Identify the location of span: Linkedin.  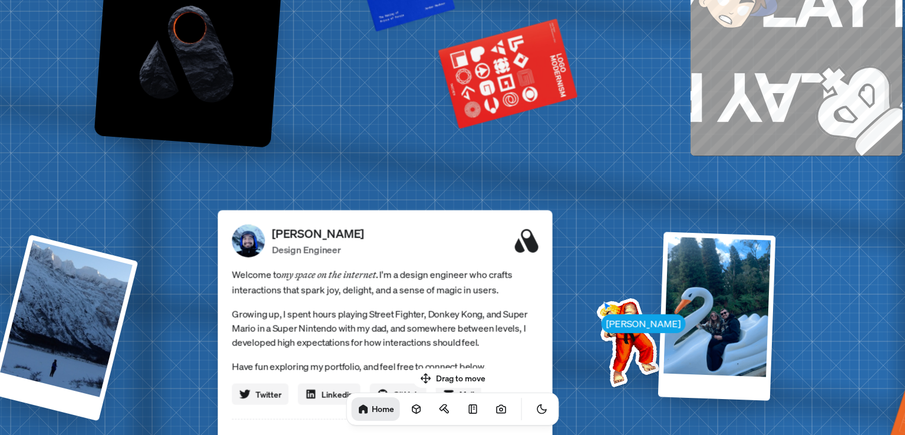
(338, 394).